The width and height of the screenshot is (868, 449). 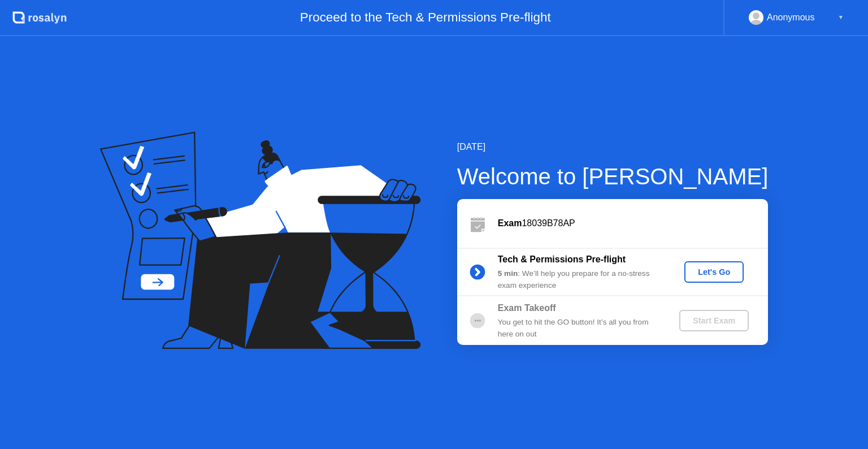 What do you see at coordinates (791, 17) in the screenshot?
I see `div: Anonymous` at bounding box center [791, 17].